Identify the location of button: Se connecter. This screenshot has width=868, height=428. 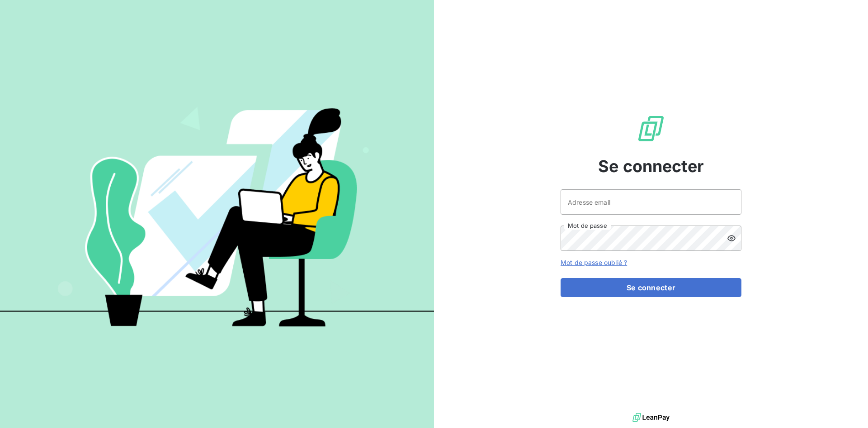
(651, 287).